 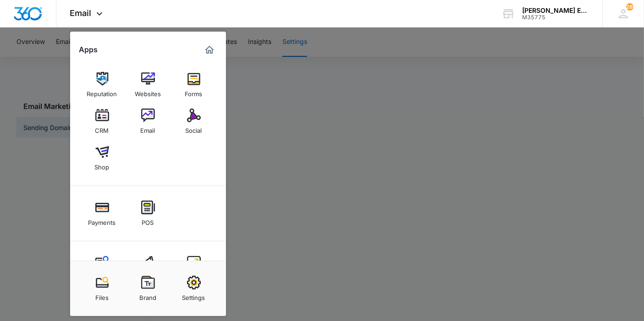 What do you see at coordinates (148, 213) in the screenshot?
I see `a: POS` at bounding box center [148, 213].